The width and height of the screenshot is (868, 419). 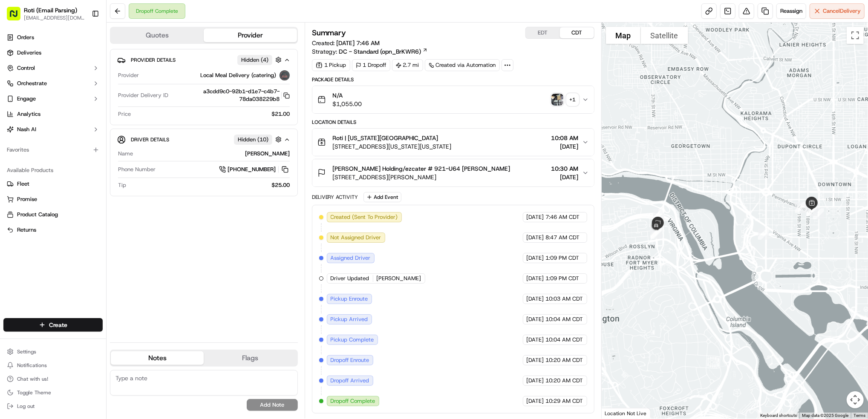 What do you see at coordinates (82, 215) in the screenshot?
I see `a: Powered byPylon` at bounding box center [82, 215].